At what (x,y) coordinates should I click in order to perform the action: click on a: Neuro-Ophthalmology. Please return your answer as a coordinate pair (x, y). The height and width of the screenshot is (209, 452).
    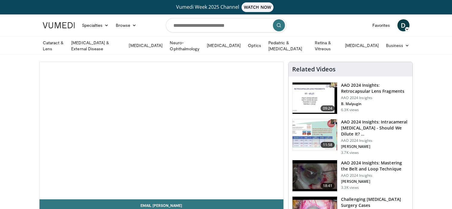
    Looking at the image, I should click on (185, 46).